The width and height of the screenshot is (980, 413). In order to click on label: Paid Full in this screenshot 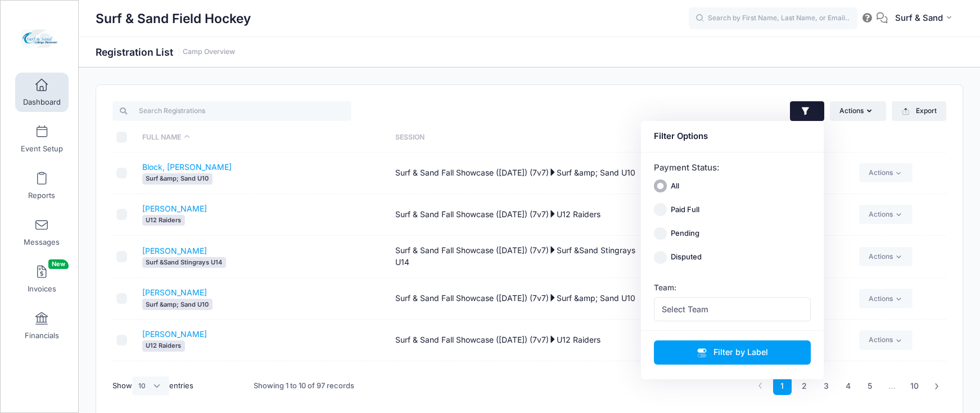, I will do `click(685, 210)`.